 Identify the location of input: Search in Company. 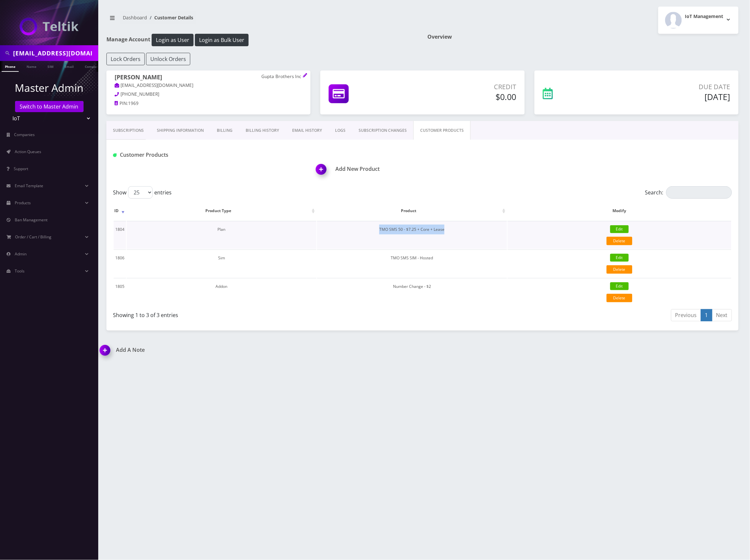
(55, 53).